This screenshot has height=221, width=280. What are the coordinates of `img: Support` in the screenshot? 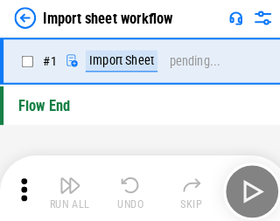 It's located at (229, 18).